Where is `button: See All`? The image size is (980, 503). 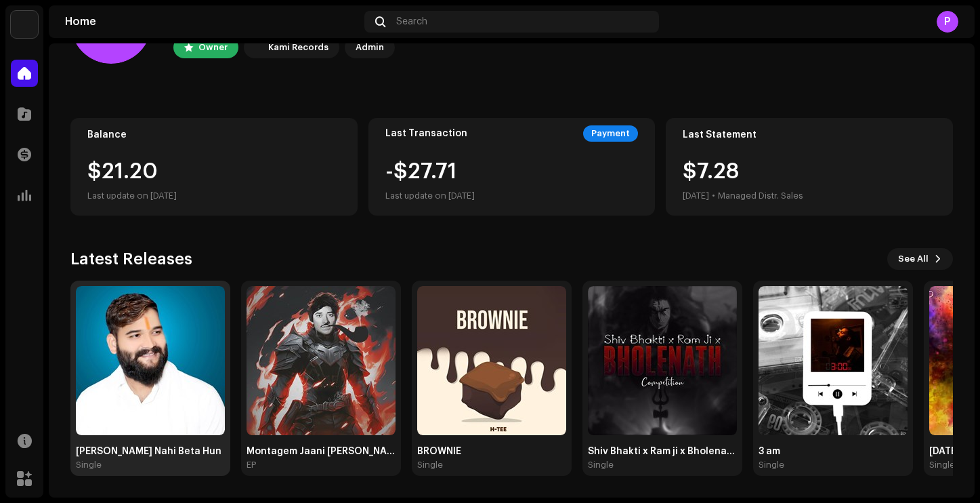
button: See All is located at coordinates (920, 259).